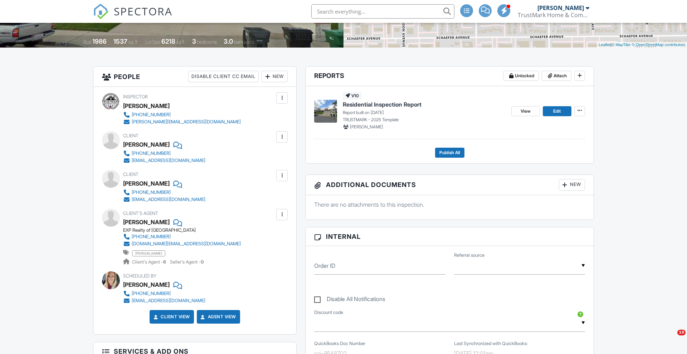 The image size is (687, 354). I want to click on span: SPECTORA, so click(143, 11).